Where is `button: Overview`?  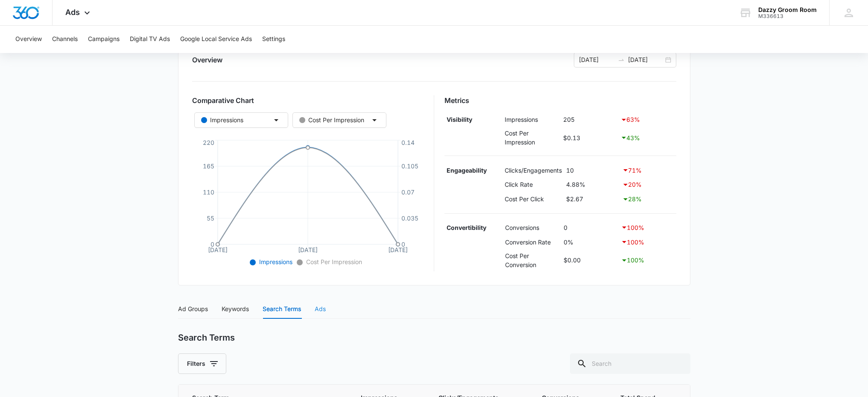
button: Overview is located at coordinates (29, 39).